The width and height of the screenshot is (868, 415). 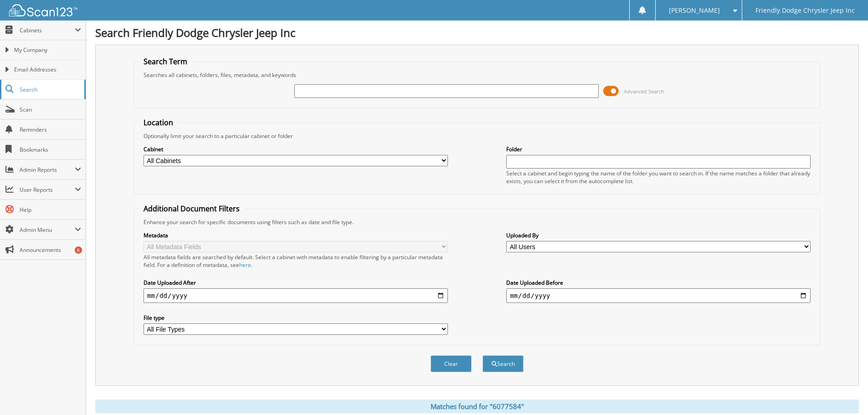 I want to click on legend: Additional Document Filters, so click(x=191, y=209).